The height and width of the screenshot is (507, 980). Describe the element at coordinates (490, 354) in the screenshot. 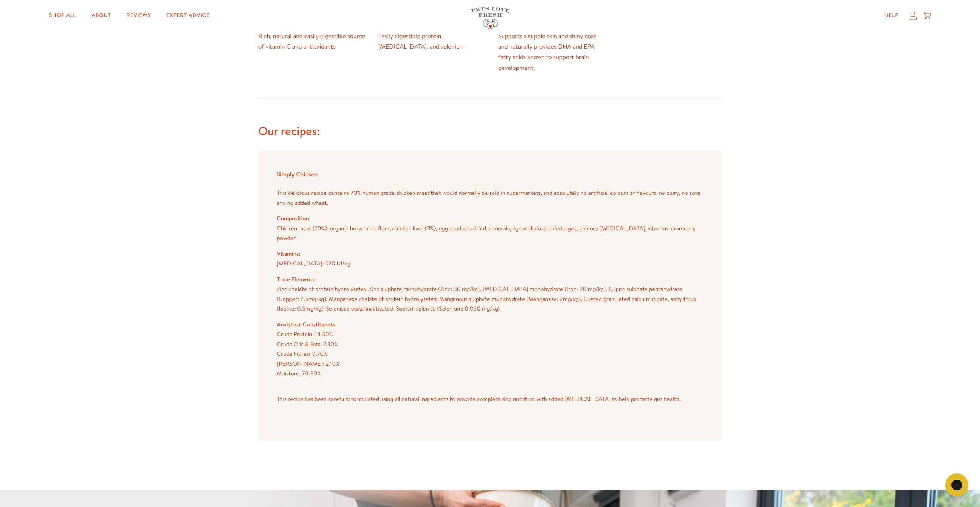

I see `li: Crude Fibres: 0.70%` at that location.